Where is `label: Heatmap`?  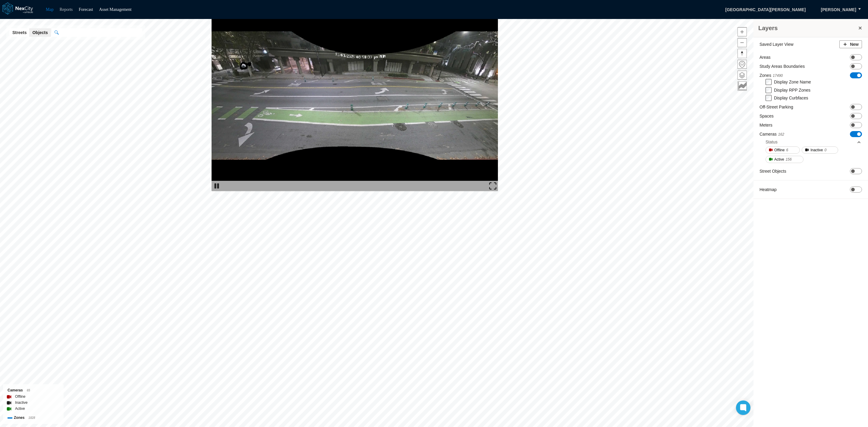
label: Heatmap is located at coordinates (768, 190).